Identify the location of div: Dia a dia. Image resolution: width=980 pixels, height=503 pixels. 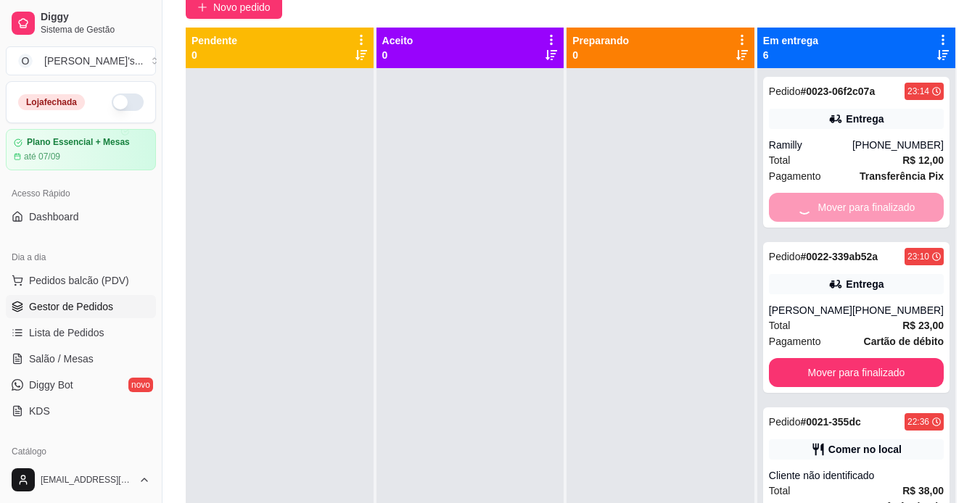
(81, 257).